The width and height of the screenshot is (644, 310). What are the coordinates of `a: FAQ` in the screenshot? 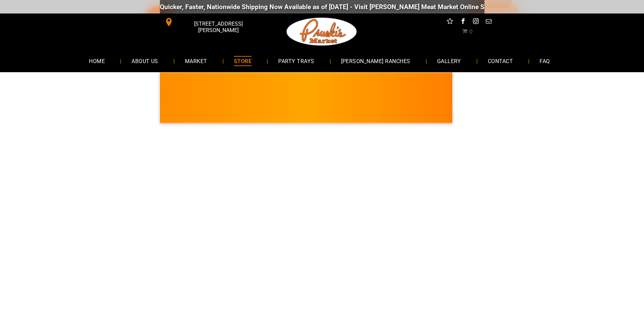 It's located at (545, 61).